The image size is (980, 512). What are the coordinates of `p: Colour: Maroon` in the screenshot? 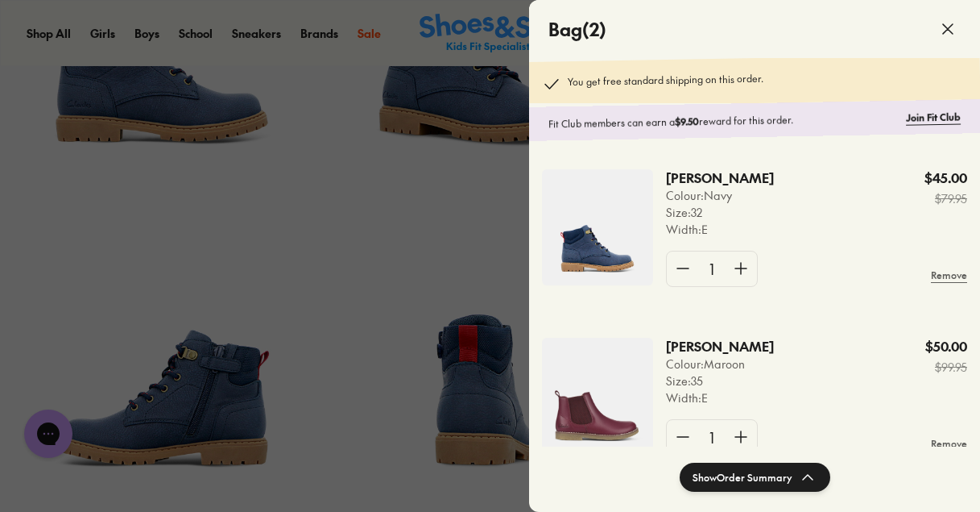 It's located at (720, 363).